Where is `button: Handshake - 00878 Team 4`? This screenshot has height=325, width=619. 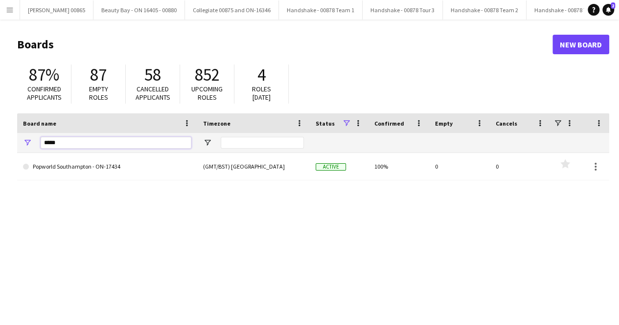
button: Handshake - 00878 Team 4 is located at coordinates (568, 10).